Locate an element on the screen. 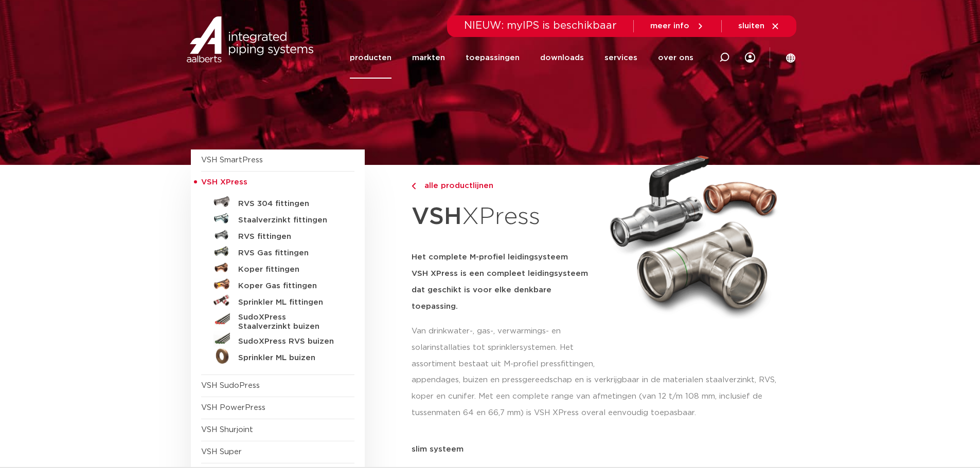  span: meer info is located at coordinates (670, 26).